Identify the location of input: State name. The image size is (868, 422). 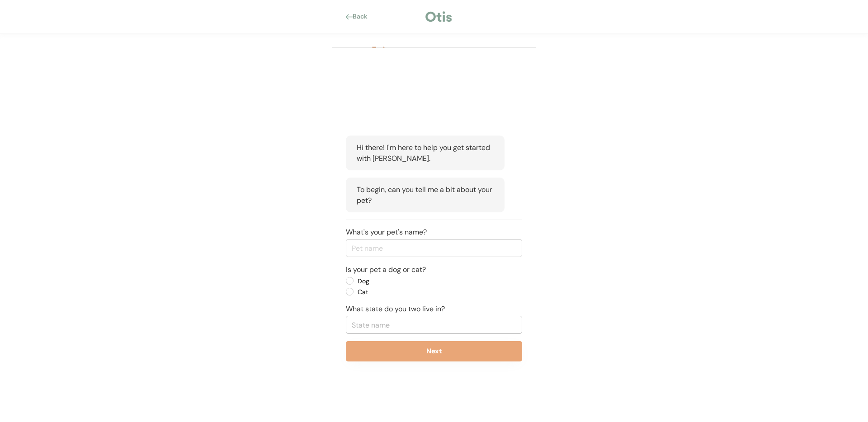
(434, 324).